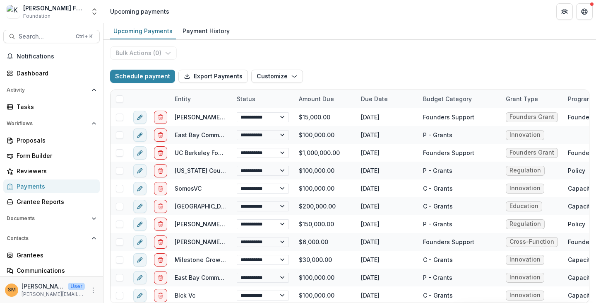 The image size is (596, 303). Describe the element at coordinates (325, 206) in the screenshot. I see `div: $200,000.00` at that location.